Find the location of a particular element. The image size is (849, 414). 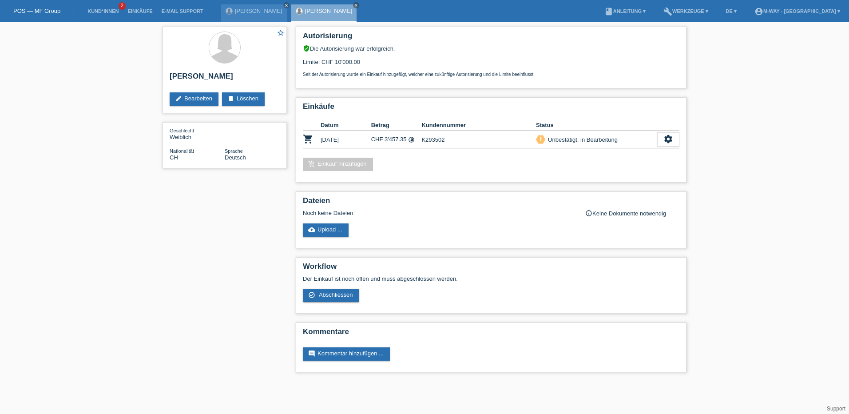

i: POSP00026941 is located at coordinates (308, 139).